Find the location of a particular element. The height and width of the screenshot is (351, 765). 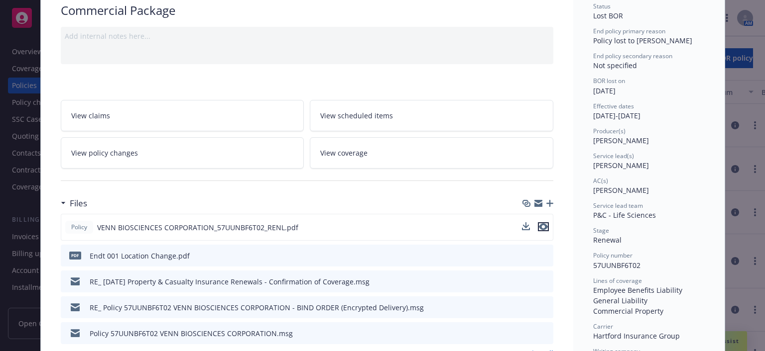

span: End policy secondary reason is located at coordinates (632, 56).